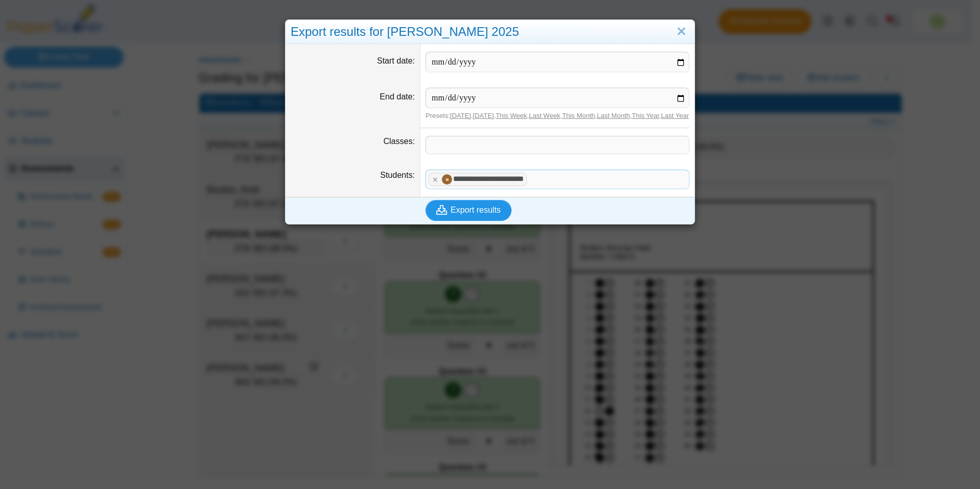 The width and height of the screenshot is (980, 489). Describe the element at coordinates (435, 179) in the screenshot. I see `x: remove tag` at that location.